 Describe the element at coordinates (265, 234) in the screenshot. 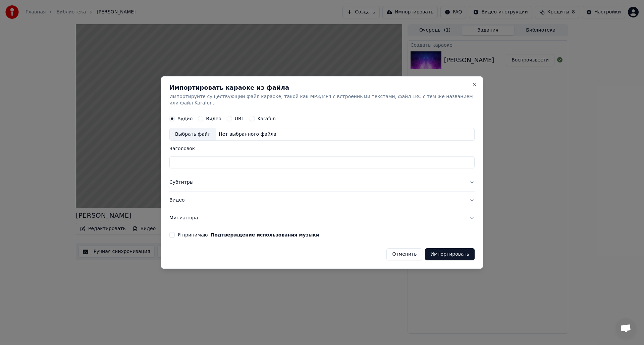

I see `button: Я принимаю` at that location.